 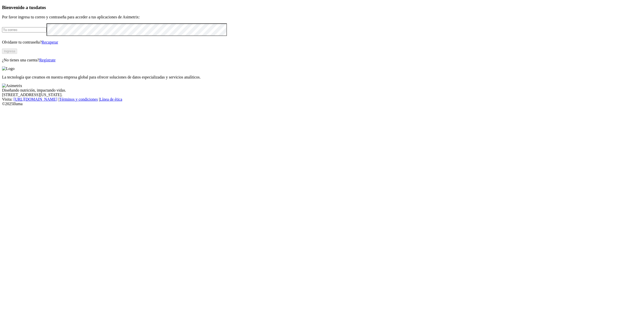 I want to click on p: ¿No tienes una cuenta?, so click(x=322, y=60).